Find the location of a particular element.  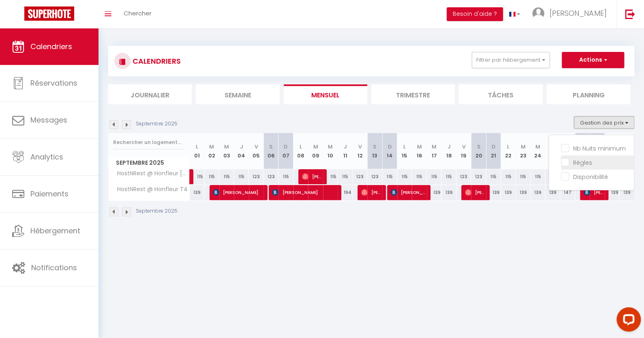

button: Actions is located at coordinates (593, 60).